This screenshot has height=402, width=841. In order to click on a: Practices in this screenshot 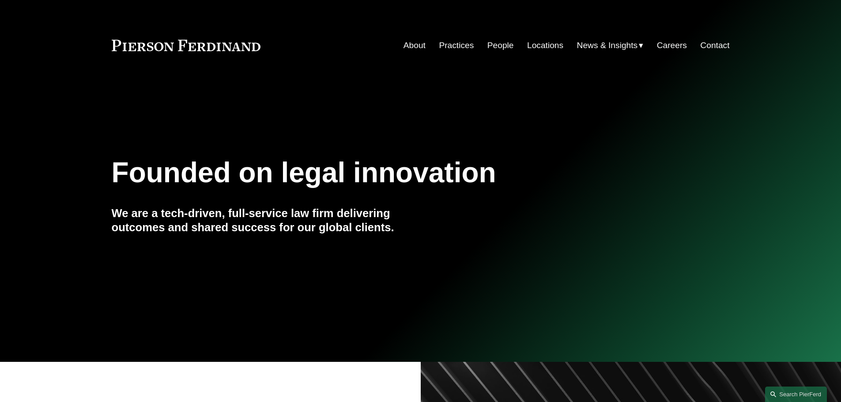, I will do `click(456, 45)`.